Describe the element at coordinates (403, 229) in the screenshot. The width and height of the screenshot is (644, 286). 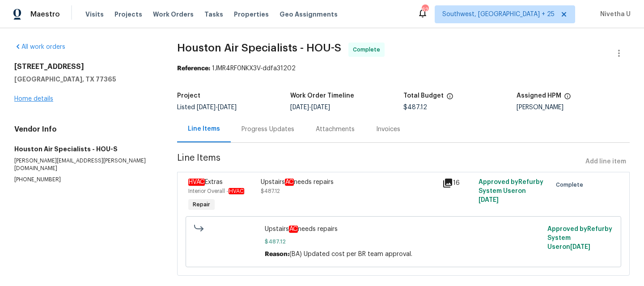
I see `span: Upstairs needs repairs` at that location.